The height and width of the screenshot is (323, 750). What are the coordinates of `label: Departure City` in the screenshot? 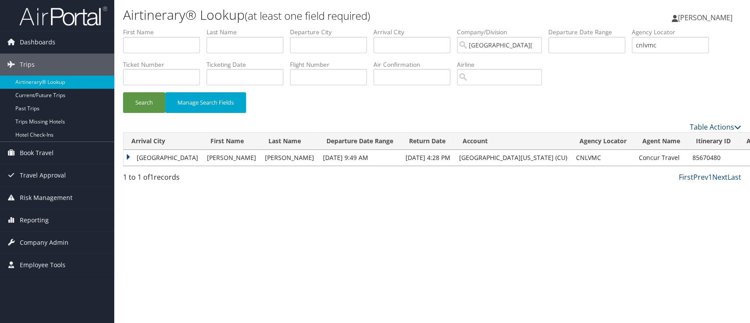 It's located at (332, 32).